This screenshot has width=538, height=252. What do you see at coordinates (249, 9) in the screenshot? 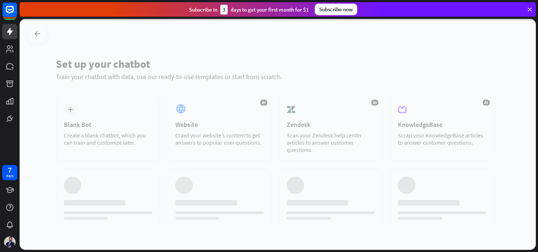
I see `div: Subscribe in days to get your first month for $1` at bounding box center [249, 9].